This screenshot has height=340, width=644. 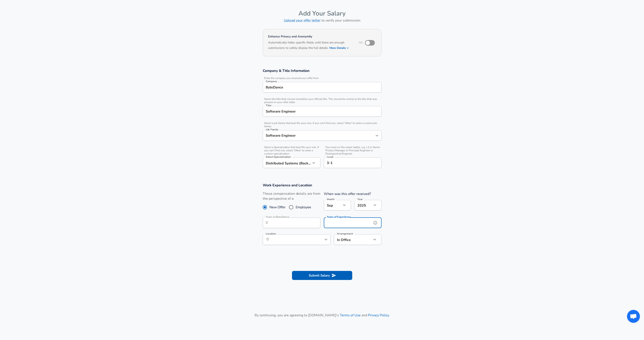 What do you see at coordinates (322, 125) in the screenshot?
I see `span: Select a job family that best fits your role. If you can't find one, select 'Other' to enter a cu...` at bounding box center [322, 125].